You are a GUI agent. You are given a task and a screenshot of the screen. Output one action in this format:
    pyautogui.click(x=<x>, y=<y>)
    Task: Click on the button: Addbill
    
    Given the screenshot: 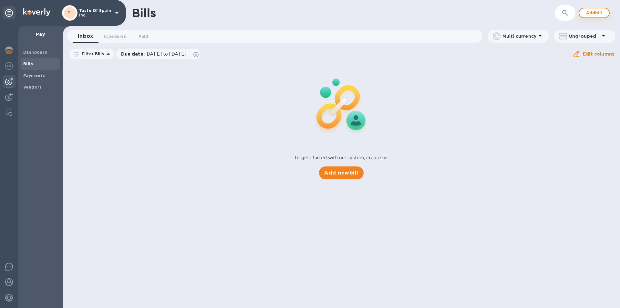 What is the action you would take?
    pyautogui.click(x=594, y=13)
    